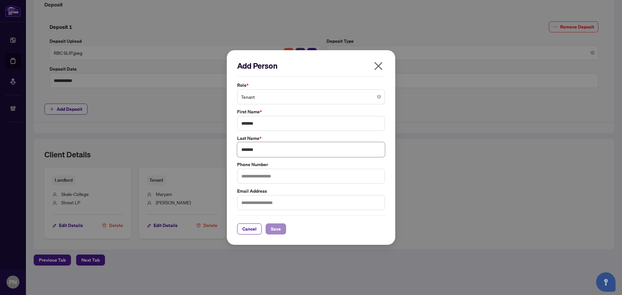 The height and width of the screenshot is (295, 622). Describe the element at coordinates (249, 229) in the screenshot. I see `span: Cancel` at that location.